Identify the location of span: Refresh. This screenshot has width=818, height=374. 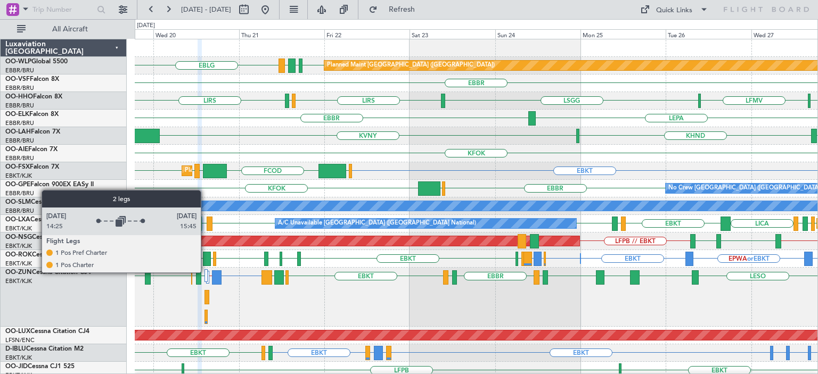
(402, 10).